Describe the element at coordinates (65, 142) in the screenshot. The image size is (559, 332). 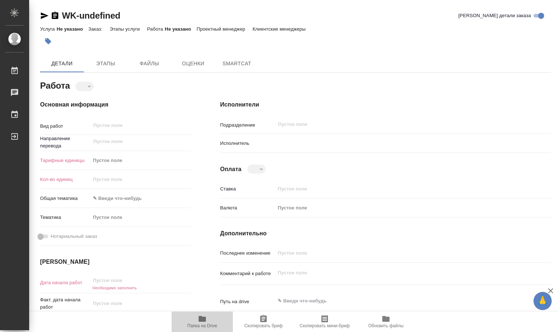
I see `p: Направление перевода` at that location.